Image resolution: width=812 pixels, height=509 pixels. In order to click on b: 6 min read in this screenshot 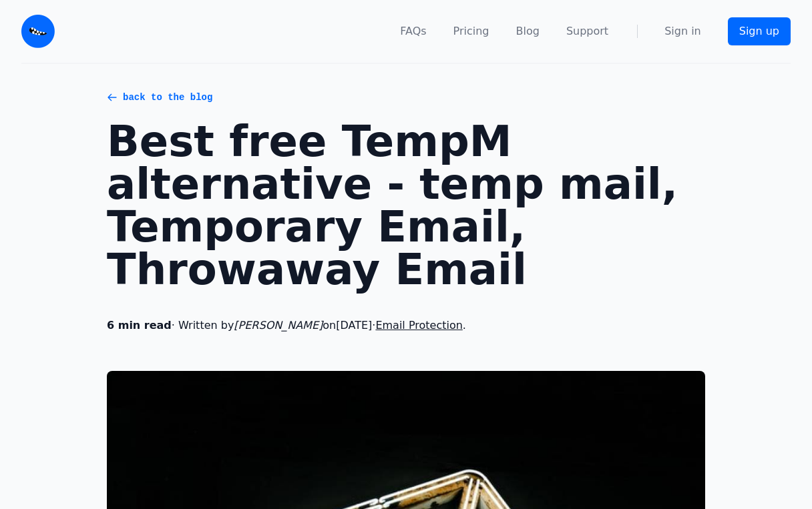, I will do `click(139, 325)`.